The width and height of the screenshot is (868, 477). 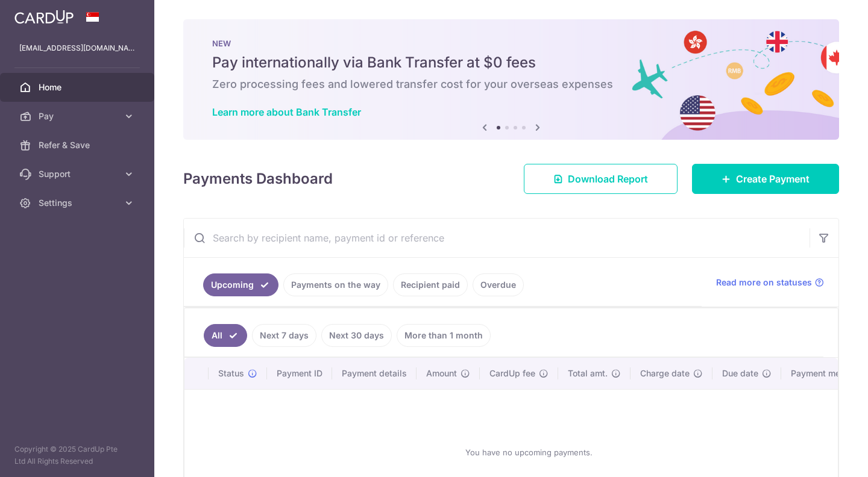 I want to click on span: Pay, so click(x=79, y=116).